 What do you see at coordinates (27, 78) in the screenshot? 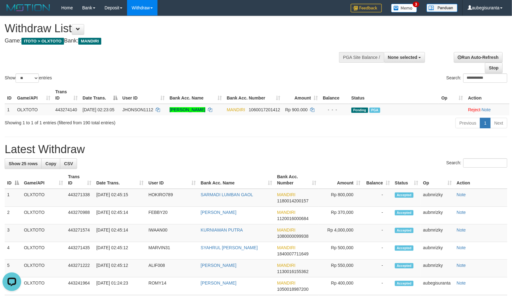
I see `select: Showentries` at bounding box center [27, 78].